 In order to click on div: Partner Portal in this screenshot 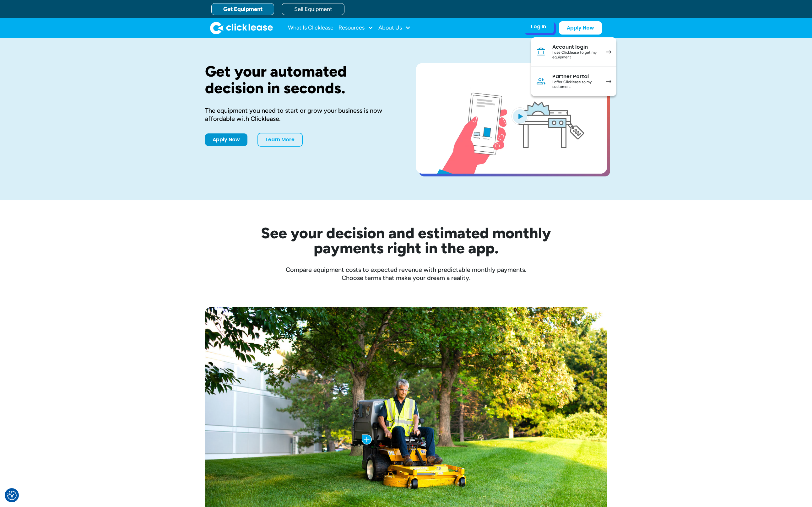, I will do `click(576, 76)`.